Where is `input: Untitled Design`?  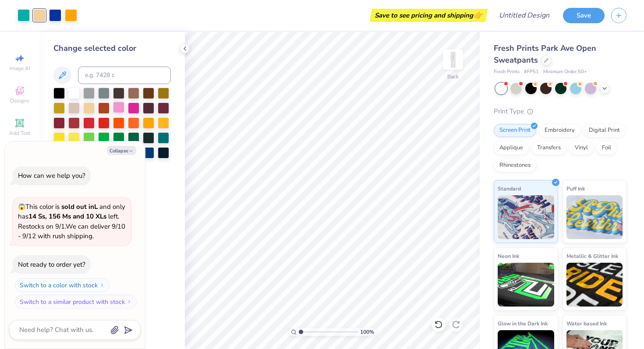 input: Untitled Design is located at coordinates (524, 15).